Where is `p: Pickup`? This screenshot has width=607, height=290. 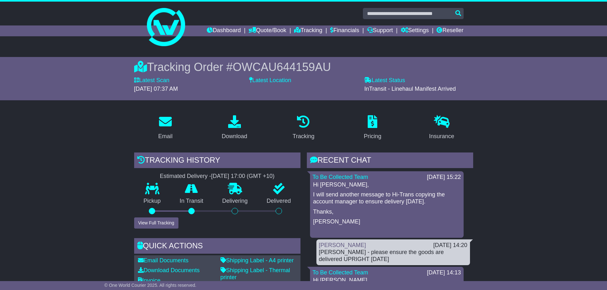 p: Pickup is located at coordinates (152, 201).